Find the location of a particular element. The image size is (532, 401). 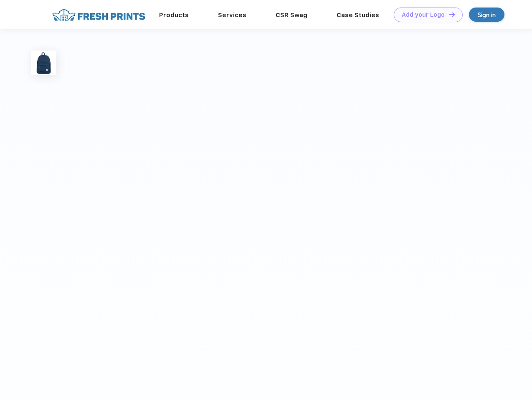

div: Sign in is located at coordinates (486, 14).